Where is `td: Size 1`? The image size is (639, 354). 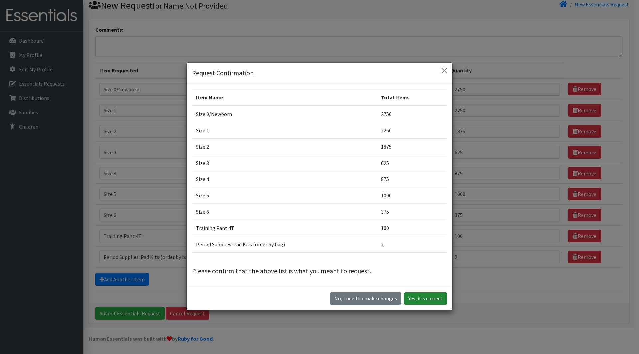
td: Size 1 is located at coordinates (284, 130).